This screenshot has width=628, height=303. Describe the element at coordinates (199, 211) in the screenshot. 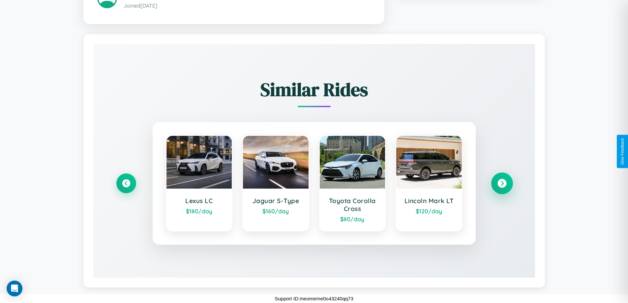

I see `div: $ 180 /day` at that location.